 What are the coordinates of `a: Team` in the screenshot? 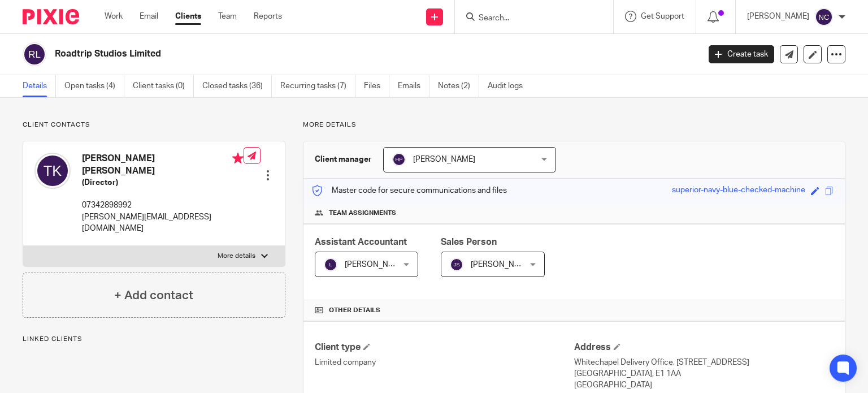 It's located at (227, 16).